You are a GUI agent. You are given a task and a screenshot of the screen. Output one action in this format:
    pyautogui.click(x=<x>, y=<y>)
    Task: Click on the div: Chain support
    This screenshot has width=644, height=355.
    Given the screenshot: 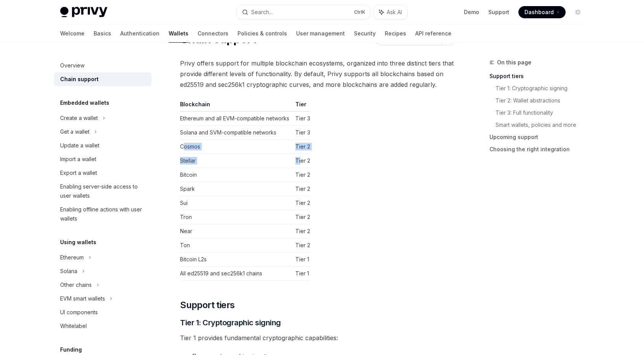 What is the action you would take?
    pyautogui.click(x=79, y=79)
    